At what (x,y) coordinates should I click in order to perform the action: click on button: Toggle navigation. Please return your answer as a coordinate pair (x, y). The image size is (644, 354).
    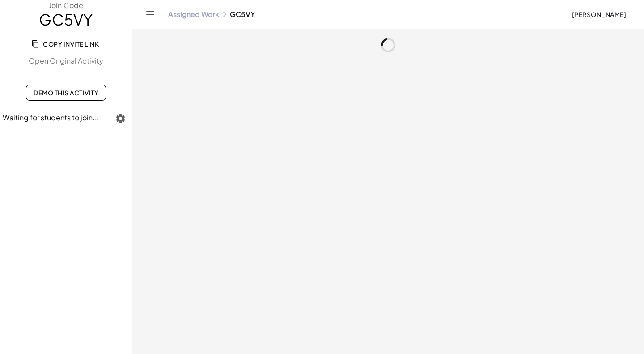
    Looking at the image, I should click on (150, 14).